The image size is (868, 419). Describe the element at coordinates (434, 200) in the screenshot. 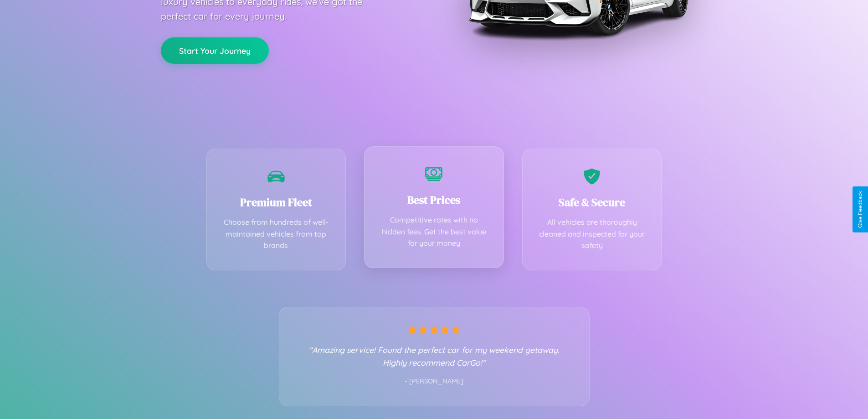

I see `h3: Best Prices` at that location.